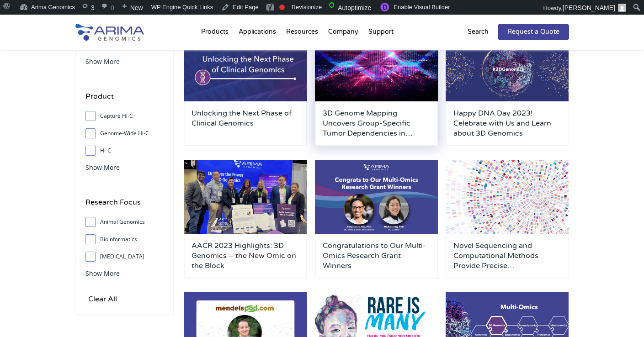 This screenshot has height=337, width=644. What do you see at coordinates (124, 222) in the screenshot?
I see `label: Animal Genomics` at bounding box center [124, 222].